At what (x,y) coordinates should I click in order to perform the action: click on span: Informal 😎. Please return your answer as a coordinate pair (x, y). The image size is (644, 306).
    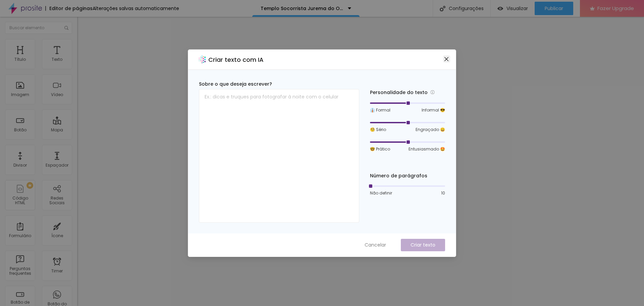
    Looking at the image, I should click on (434, 110).